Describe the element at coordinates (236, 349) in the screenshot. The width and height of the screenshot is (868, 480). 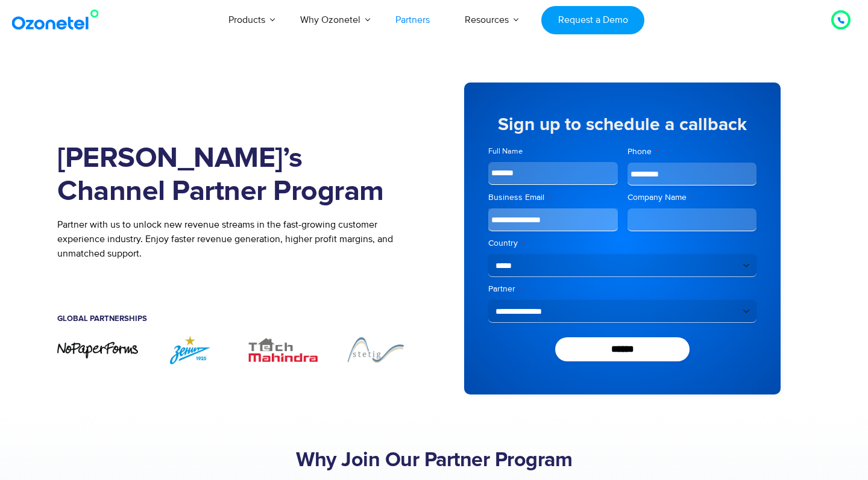
I see `div: Image Carousel` at that location.